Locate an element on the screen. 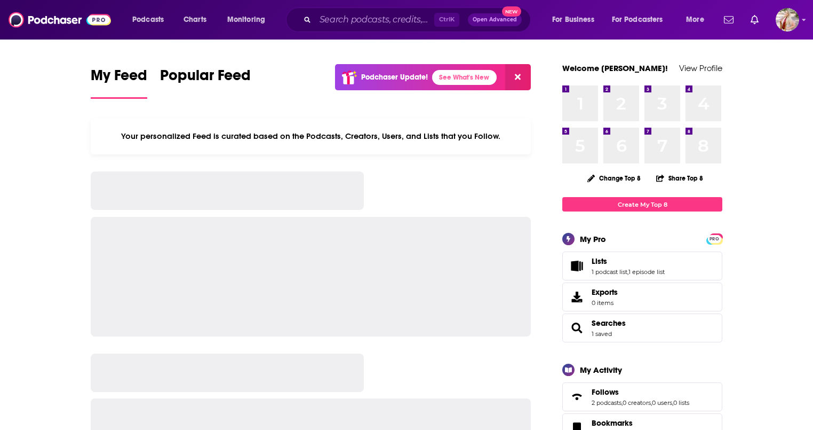 Image resolution: width=813 pixels, height=430 pixels. a: View Profile is located at coordinates (701, 68).